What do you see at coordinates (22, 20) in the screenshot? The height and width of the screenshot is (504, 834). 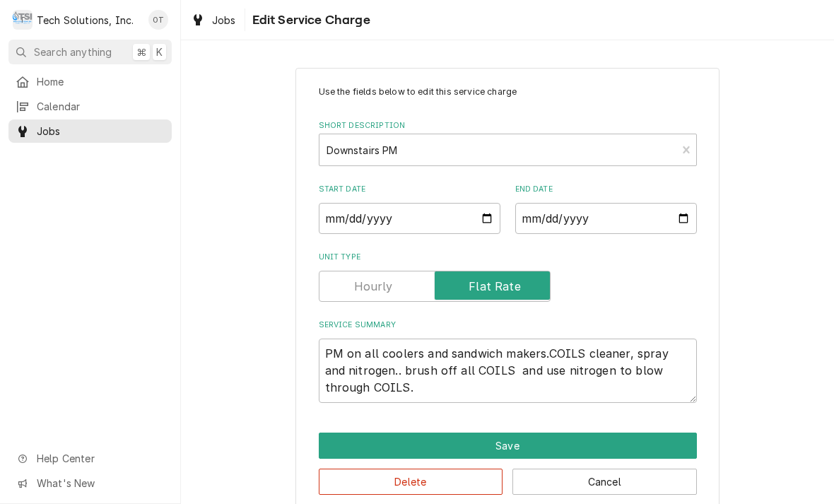 I see `div: T` at bounding box center [22, 20].